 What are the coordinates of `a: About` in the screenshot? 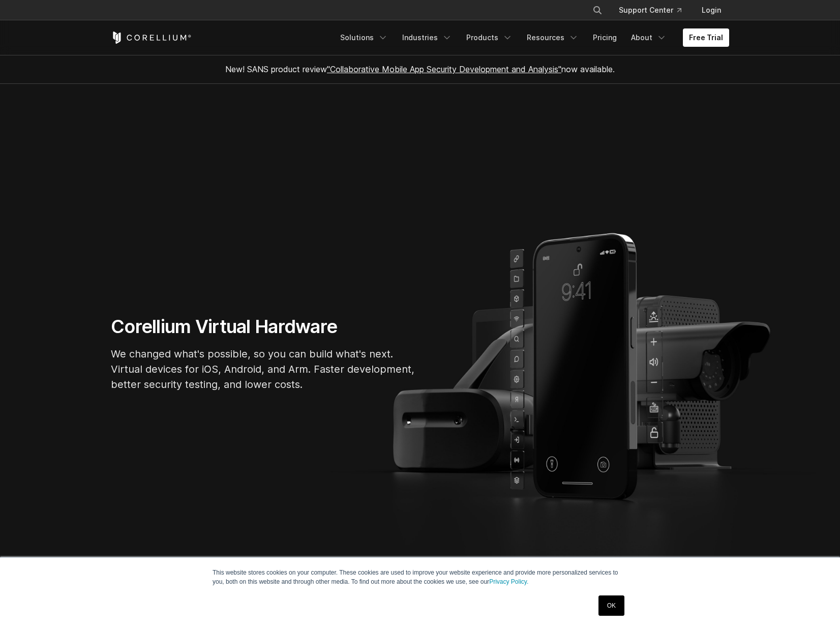 It's located at (649, 38).